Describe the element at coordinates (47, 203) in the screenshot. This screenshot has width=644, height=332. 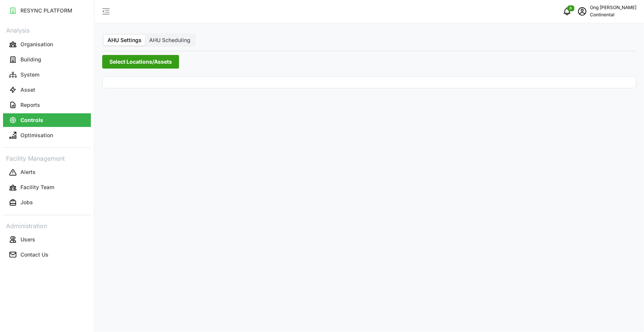
I see `button: Jobs` at that location.